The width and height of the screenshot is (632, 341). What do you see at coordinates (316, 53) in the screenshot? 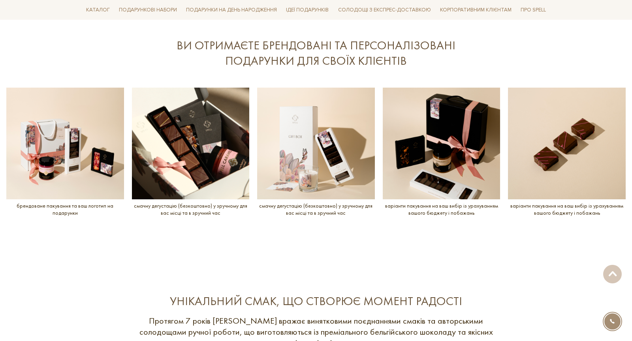
I see `div: Ви отримаєте брендовані та персоналізовані подарунки для своїх клієнтів` at bounding box center [316, 53].